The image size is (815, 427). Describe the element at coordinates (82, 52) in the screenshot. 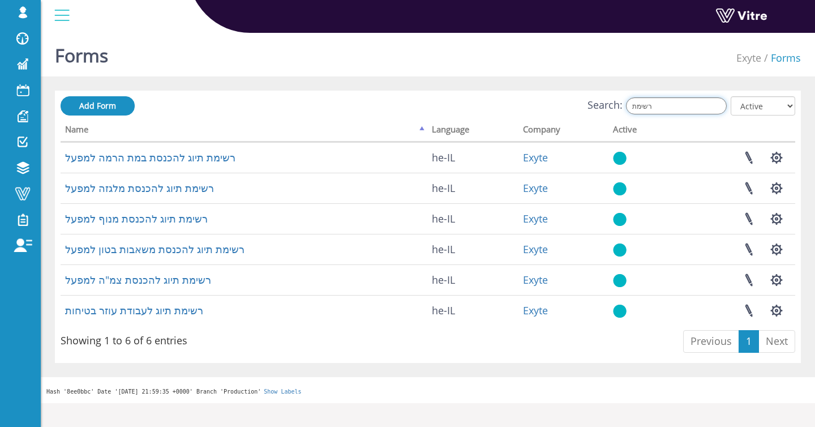

I see `h1: Forms` at that location.